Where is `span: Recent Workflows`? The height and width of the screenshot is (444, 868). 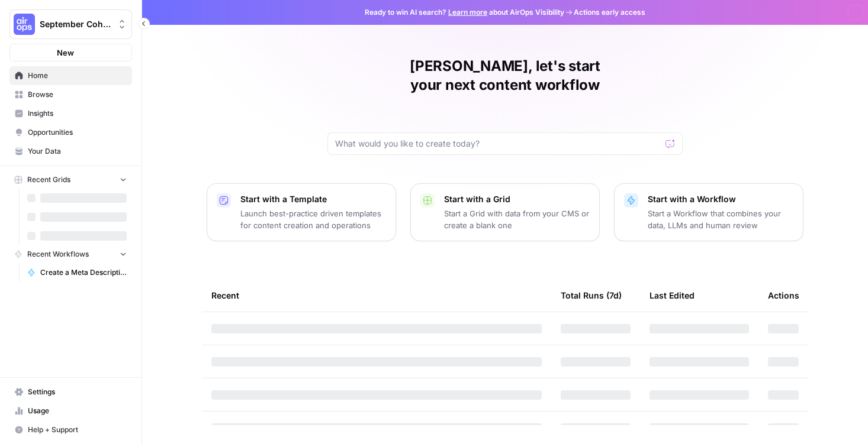
span: Recent Workflows is located at coordinates (58, 255).